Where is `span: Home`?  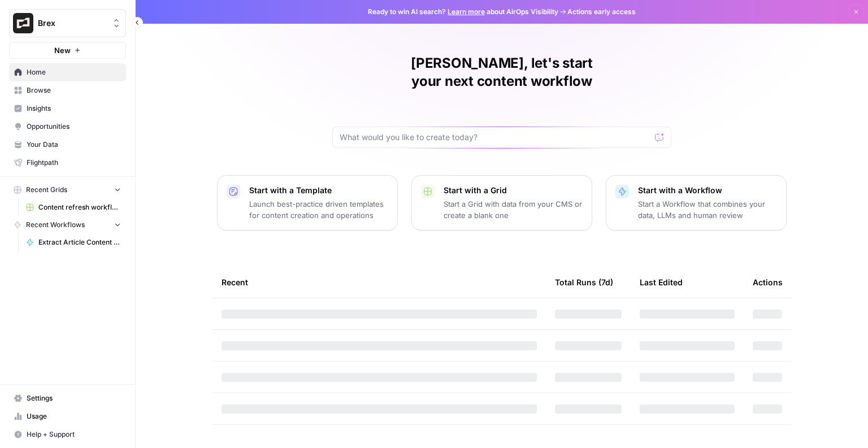 span: Home is located at coordinates (74, 72).